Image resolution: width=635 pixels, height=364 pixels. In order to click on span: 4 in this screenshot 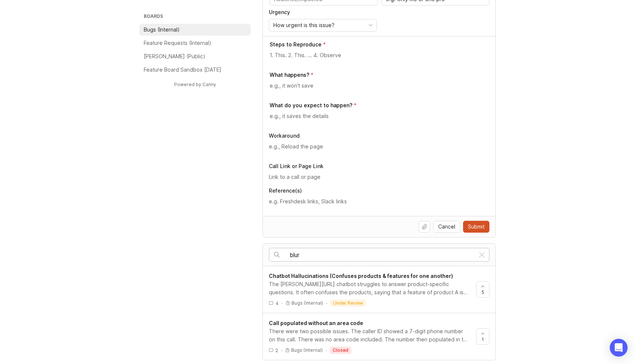, I will do `click(277, 303)`.